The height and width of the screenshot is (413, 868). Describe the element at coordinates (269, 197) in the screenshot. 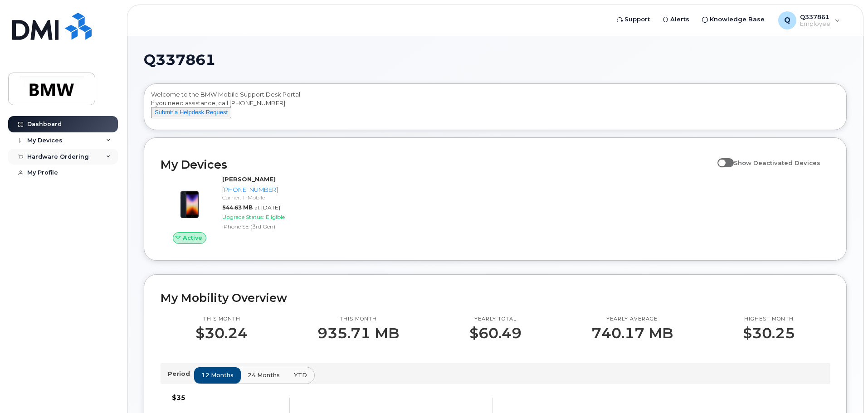

I see `div: Carrier: T-Mobile` at that location.